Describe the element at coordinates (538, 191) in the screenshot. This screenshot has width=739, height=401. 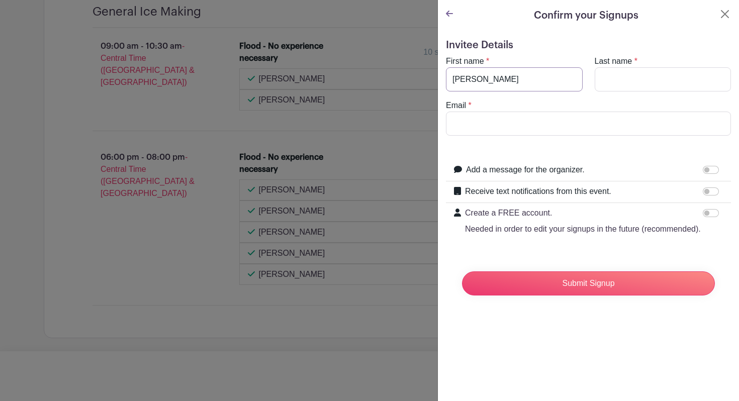
I see `label: Receive text notifications from this event.` at that location.